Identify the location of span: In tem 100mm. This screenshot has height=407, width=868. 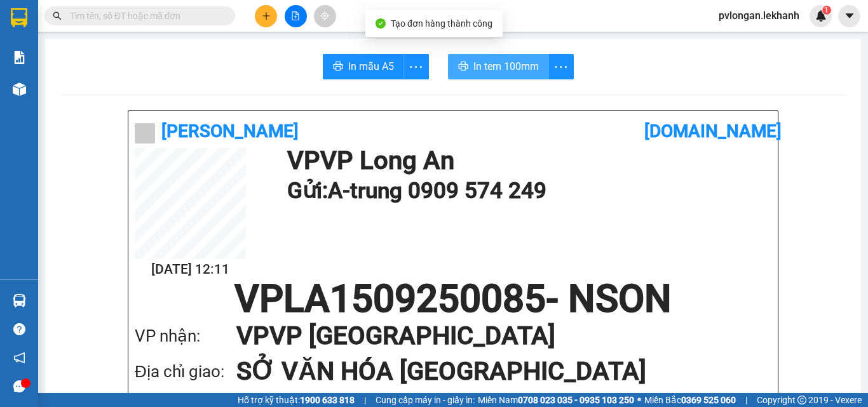
(506, 66).